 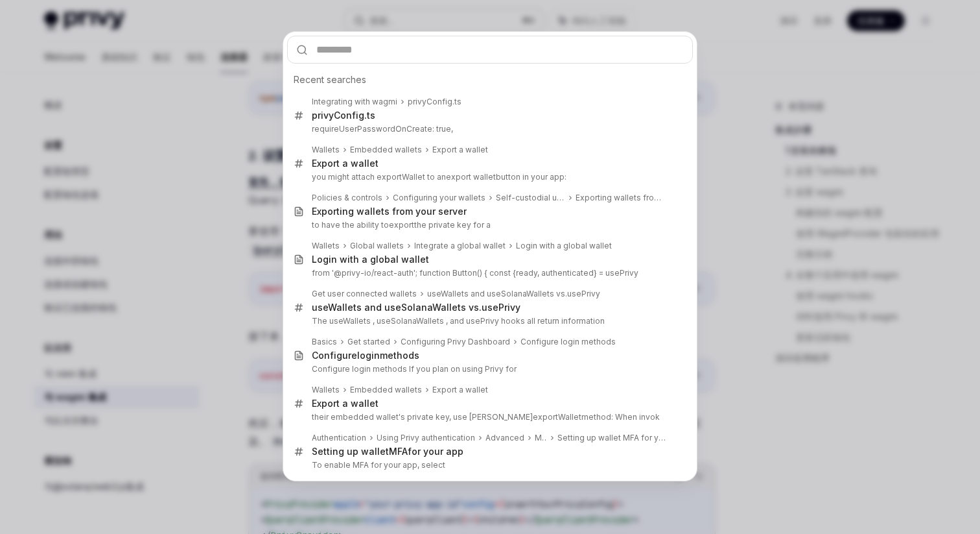 What do you see at coordinates (557, 417) in the screenshot?
I see `b: exportWallet` at bounding box center [557, 417].